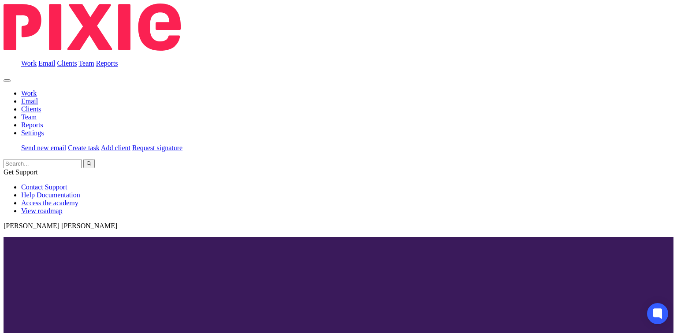 The height and width of the screenshot is (333, 677). What do you see at coordinates (157, 148) in the screenshot?
I see `a: Request signature` at bounding box center [157, 148].